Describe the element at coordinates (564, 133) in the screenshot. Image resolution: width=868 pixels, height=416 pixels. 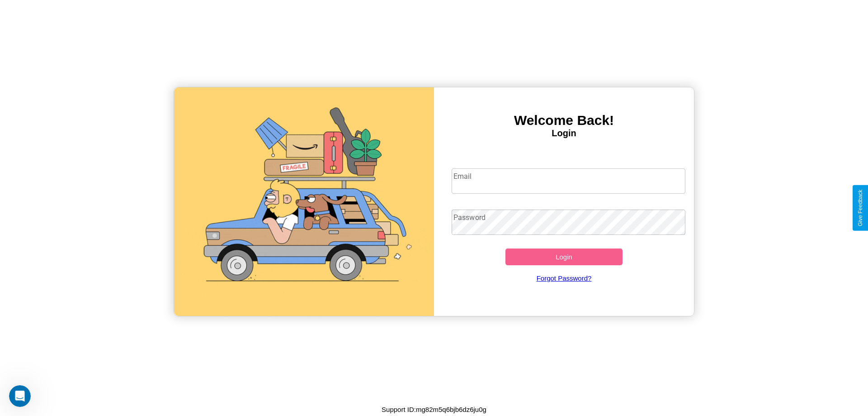
I see `h4: Login` at that location.